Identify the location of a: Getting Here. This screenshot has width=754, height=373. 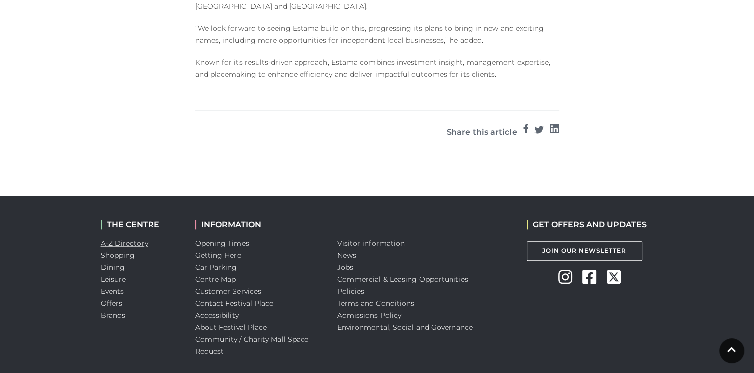
(218, 255).